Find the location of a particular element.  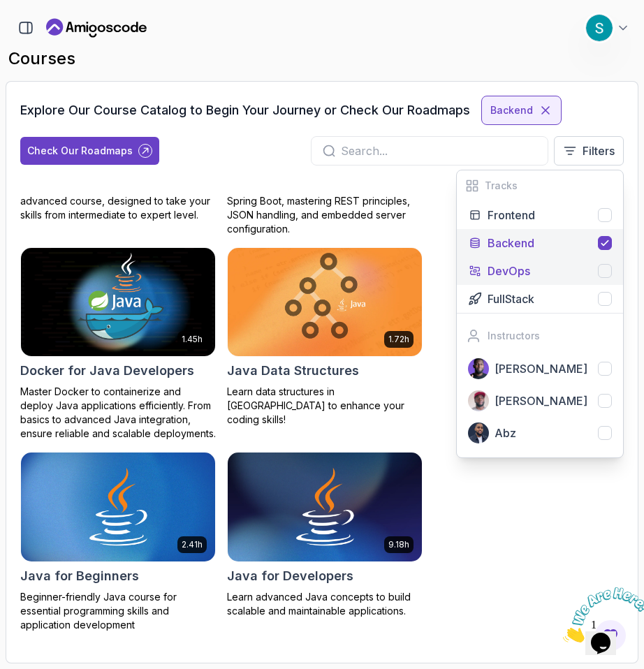

div: CloseChat attention grabber is located at coordinates (43, 33).